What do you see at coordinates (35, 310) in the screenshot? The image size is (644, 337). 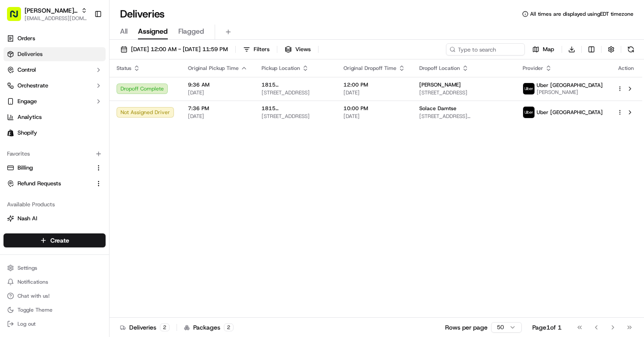 I see `span: Toggle Theme` at bounding box center [35, 310].